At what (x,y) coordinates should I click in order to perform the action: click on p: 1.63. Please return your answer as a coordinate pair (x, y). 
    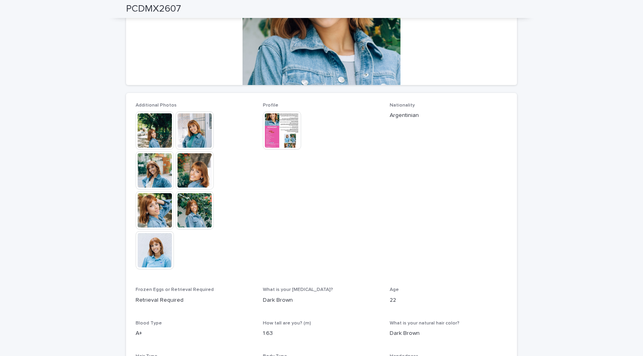
    Looking at the image, I should click on (321, 333).